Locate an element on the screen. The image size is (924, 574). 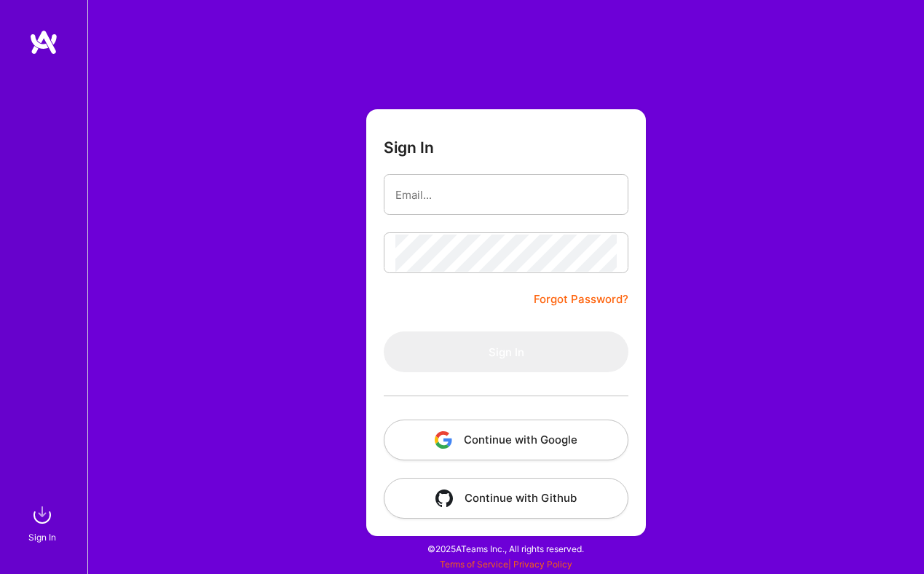
div: © 2025 ATeams Inc., All rights reserved. is located at coordinates (505, 548).